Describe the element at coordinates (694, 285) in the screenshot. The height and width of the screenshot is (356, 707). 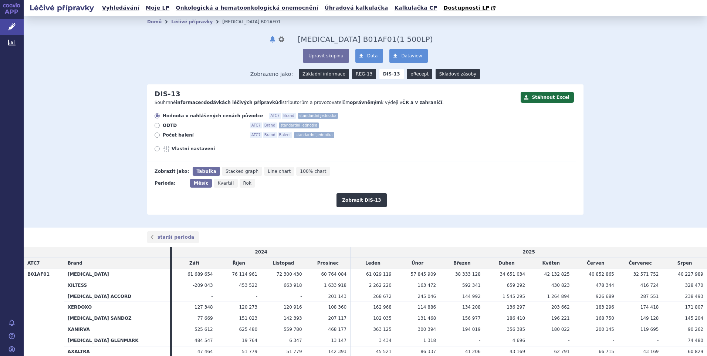
I see `span: 328 470` at that location.